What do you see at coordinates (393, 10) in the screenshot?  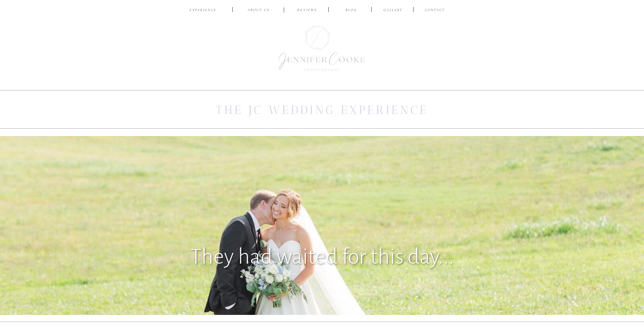 I see `nav: Gallery` at bounding box center [393, 10].